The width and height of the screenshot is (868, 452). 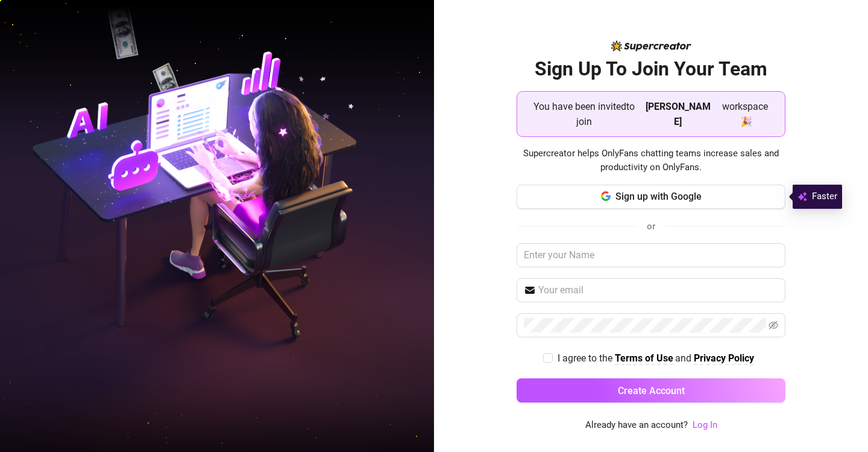 I want to click on a: Terms of Use, so click(x=644, y=358).